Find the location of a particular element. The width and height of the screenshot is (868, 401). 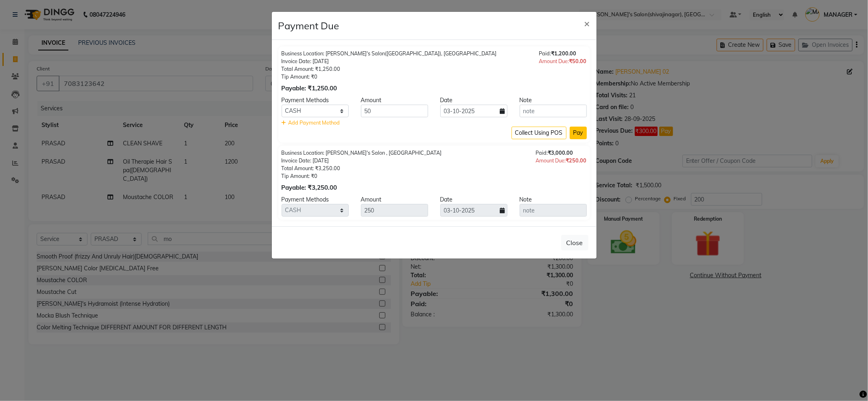

div: Total Amount: ₹3,250.00 is located at coordinates (362, 168).